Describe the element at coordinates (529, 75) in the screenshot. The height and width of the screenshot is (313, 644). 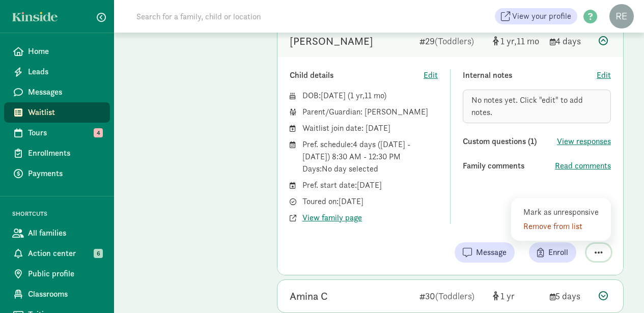
I see `div: Internal notes` at that location.